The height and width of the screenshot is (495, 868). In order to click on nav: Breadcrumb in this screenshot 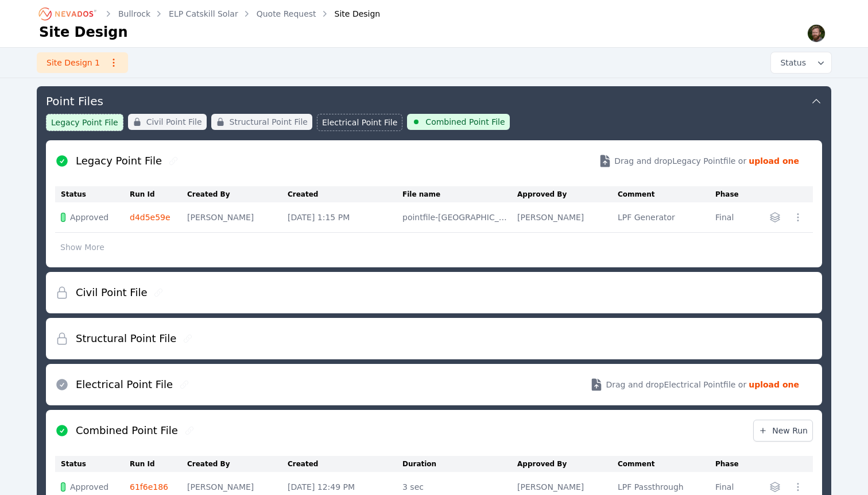, I will do `click(210, 14)`.